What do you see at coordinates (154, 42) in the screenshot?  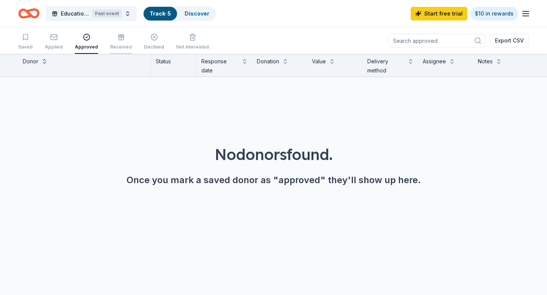 I see `button: Declined` at bounding box center [154, 42].